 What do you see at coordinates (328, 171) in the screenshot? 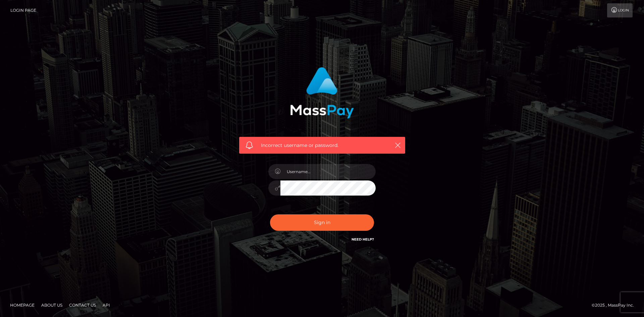
I see `input: Username...` at bounding box center [328, 171].